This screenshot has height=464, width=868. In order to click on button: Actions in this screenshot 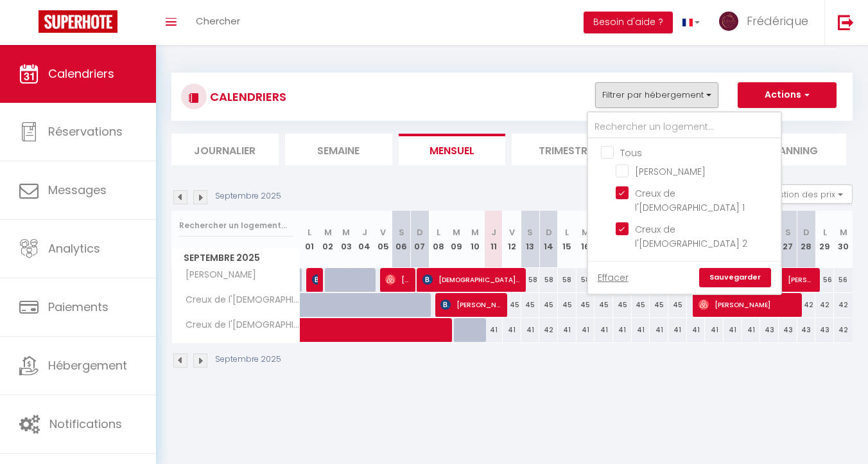, I will do `click(787, 95)`.